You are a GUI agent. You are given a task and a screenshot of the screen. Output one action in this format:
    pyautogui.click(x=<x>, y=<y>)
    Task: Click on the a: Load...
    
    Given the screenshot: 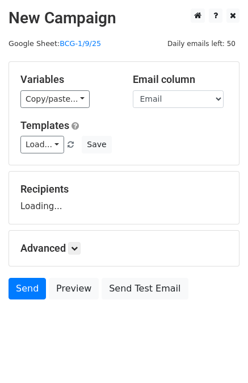 What is the action you would take?
    pyautogui.click(x=42, y=144)
    